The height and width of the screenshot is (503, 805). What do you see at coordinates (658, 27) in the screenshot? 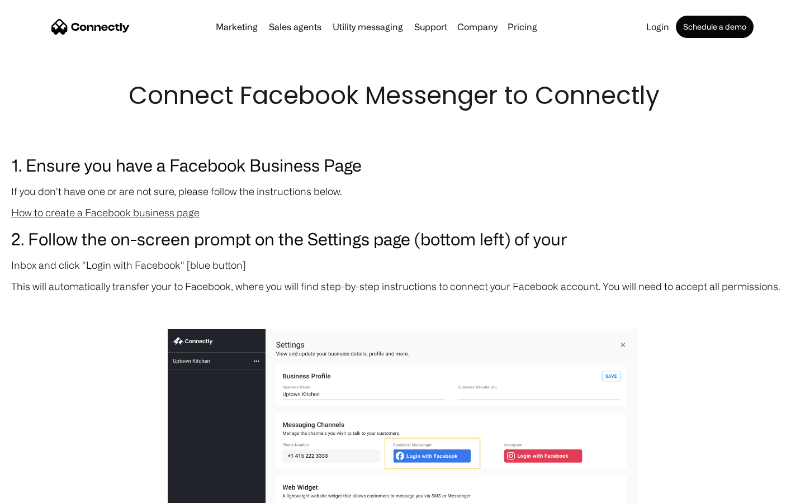
I see `a: Login` at bounding box center [658, 27].